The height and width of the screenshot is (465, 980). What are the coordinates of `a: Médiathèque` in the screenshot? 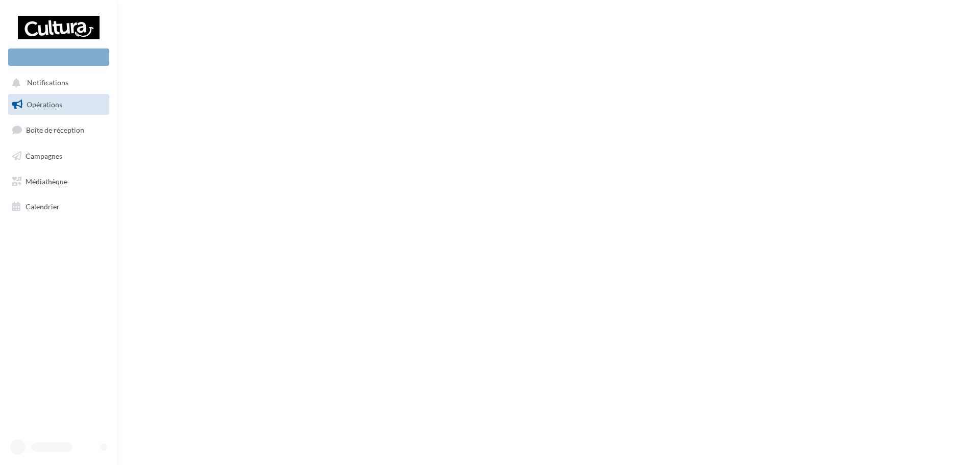 It's located at (59, 182).